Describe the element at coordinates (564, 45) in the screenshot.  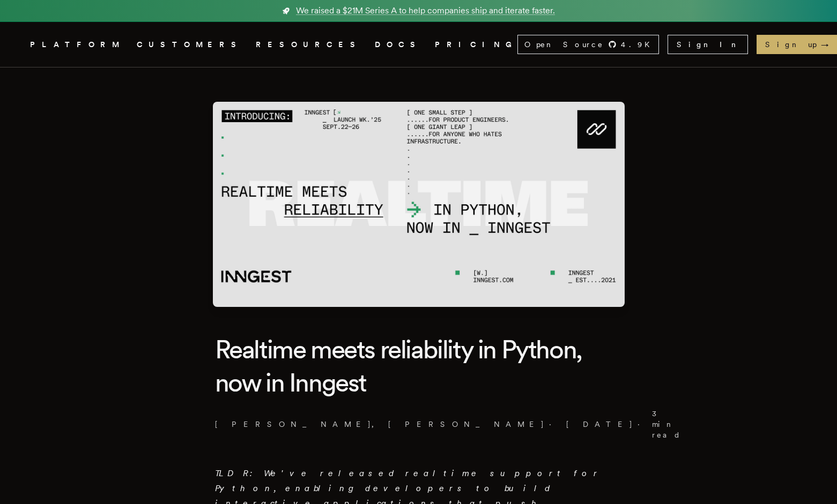
I see `span: Open Source` at that location.